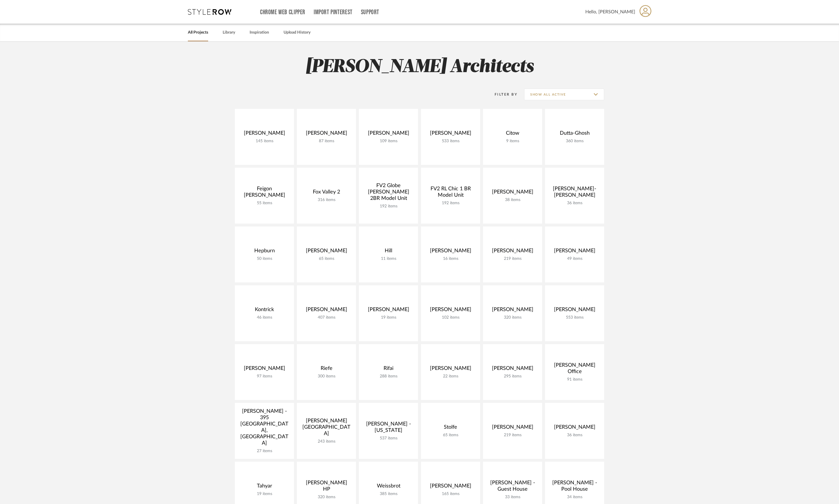 The height and width of the screenshot is (504, 839). I want to click on div: 145 items, so click(265, 141).